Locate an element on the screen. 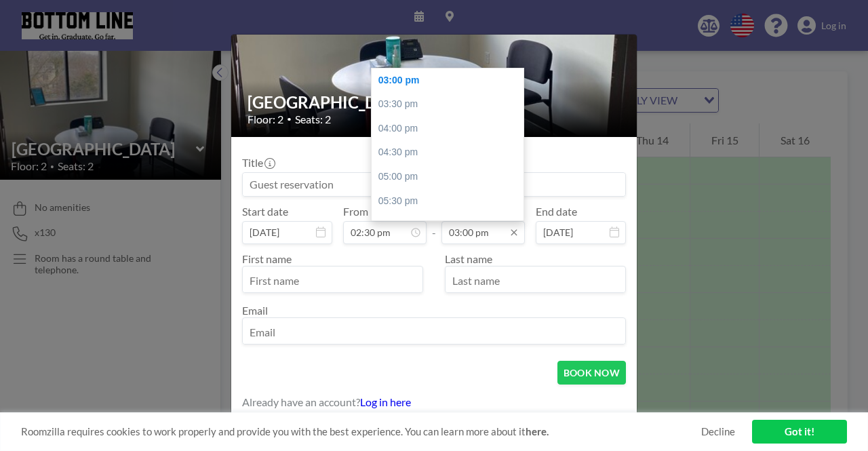 This screenshot has width=868, height=451. input: Email is located at coordinates (434, 333).